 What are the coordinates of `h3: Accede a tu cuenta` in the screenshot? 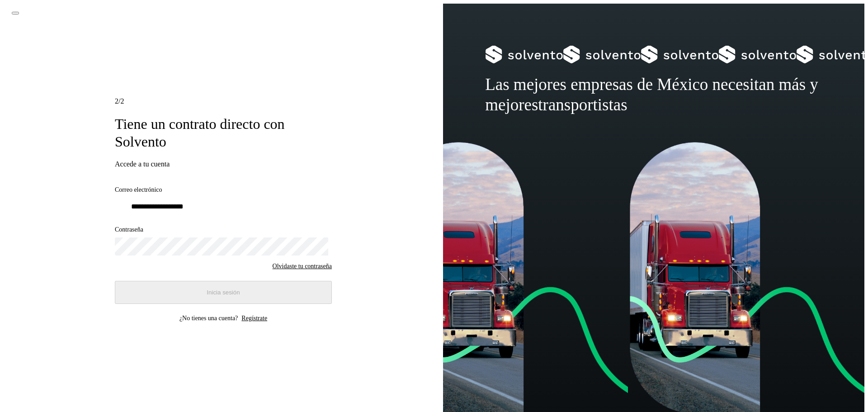 It's located at (224, 164).